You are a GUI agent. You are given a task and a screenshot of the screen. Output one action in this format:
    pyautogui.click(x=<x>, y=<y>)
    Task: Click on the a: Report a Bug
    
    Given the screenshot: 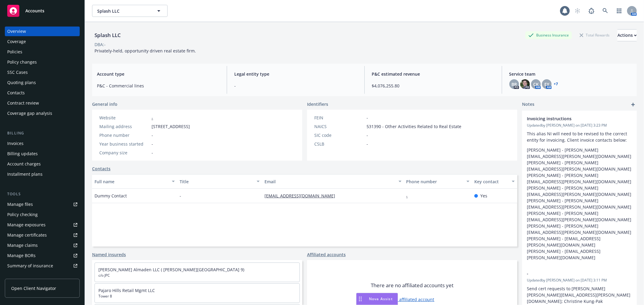 What is the action you would take?
    pyautogui.click(x=592, y=11)
    